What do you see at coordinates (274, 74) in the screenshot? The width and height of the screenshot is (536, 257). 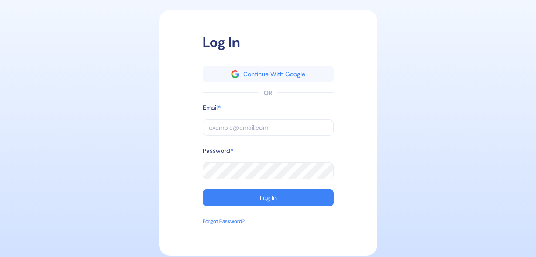 I see `div: Continue With Google` at bounding box center [274, 74].